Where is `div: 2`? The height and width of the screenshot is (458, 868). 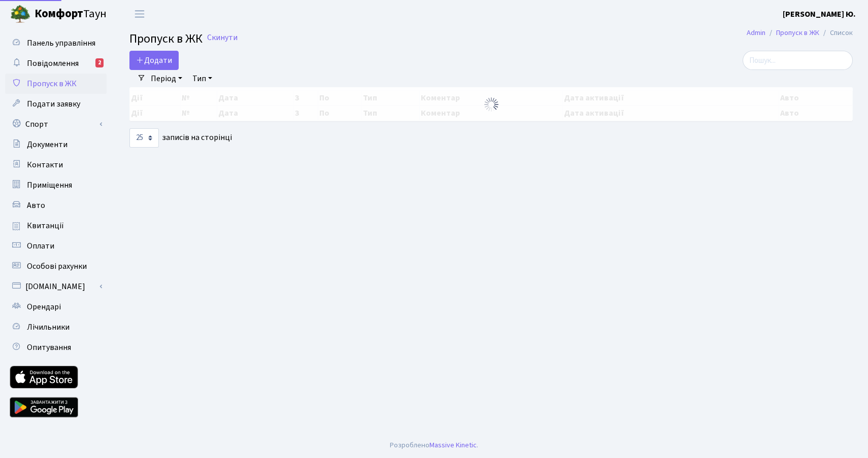
div: 2 is located at coordinates (100, 63).